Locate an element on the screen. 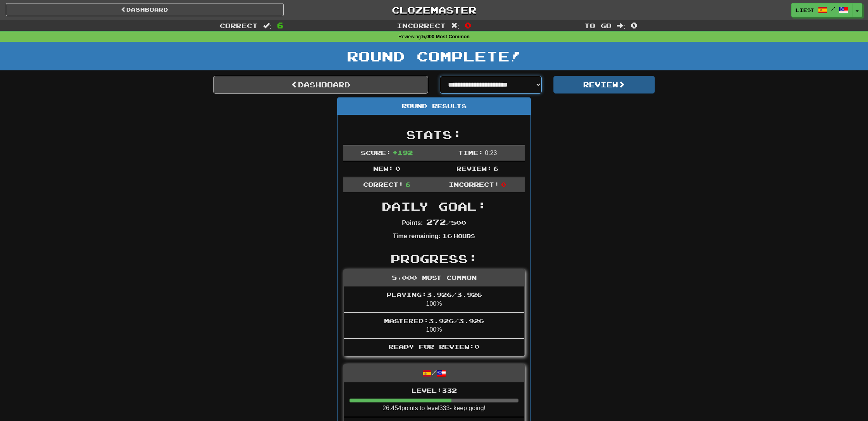  div: Round Results is located at coordinates (434, 107).